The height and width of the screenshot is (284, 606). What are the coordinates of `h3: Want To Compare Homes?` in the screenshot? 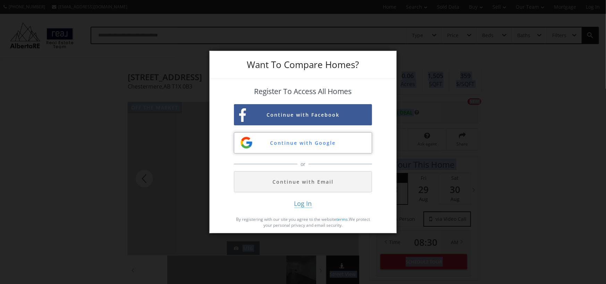 It's located at (303, 65).